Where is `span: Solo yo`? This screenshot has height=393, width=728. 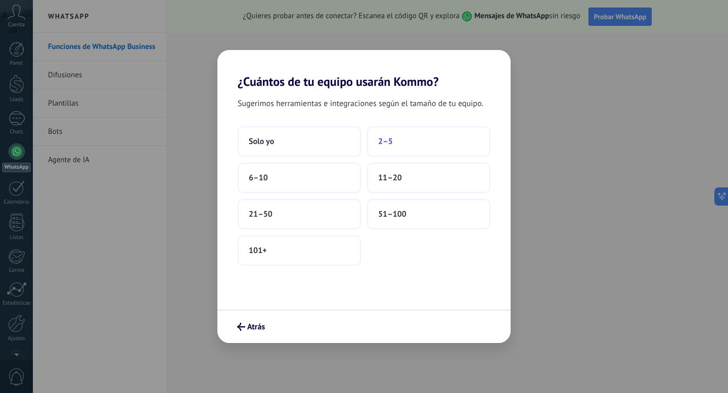
span: Solo yo is located at coordinates (261, 142).